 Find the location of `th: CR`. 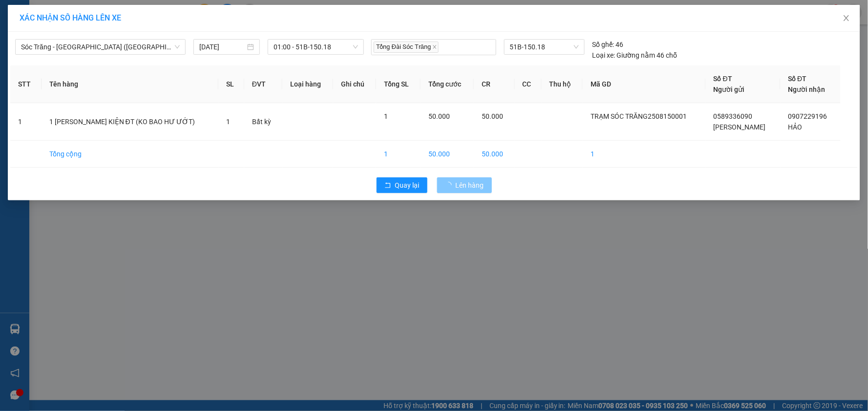

th: CR is located at coordinates (494, 84).